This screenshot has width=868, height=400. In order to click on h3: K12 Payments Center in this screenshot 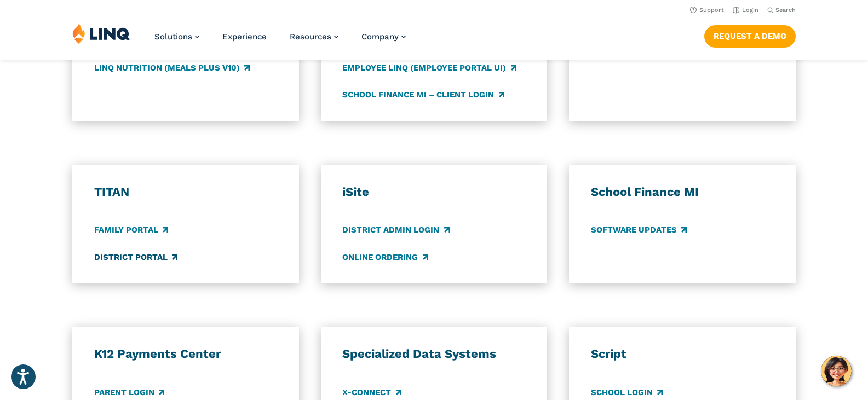, I will do `click(186, 354)`.